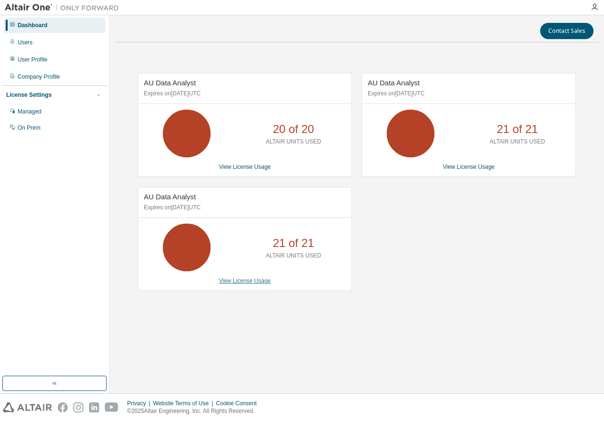  Describe the element at coordinates (239, 403) in the screenshot. I see `div: Cookie Consent` at that location.